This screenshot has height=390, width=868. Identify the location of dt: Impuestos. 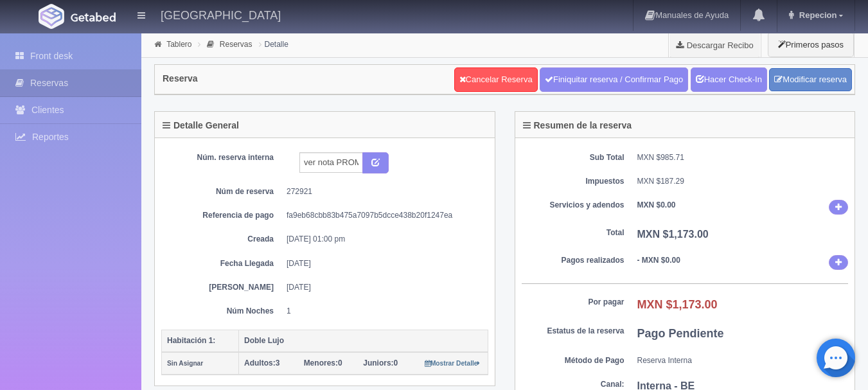
(573, 181).